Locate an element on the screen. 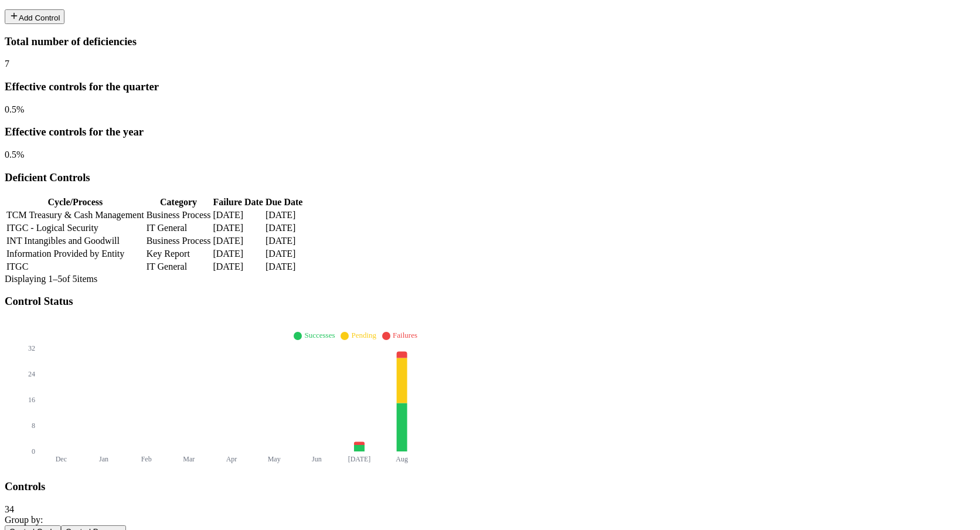 Image resolution: width=980 pixels, height=530 pixels. span: Displaying 1– 5 of 5 items is located at coordinates (51, 278).